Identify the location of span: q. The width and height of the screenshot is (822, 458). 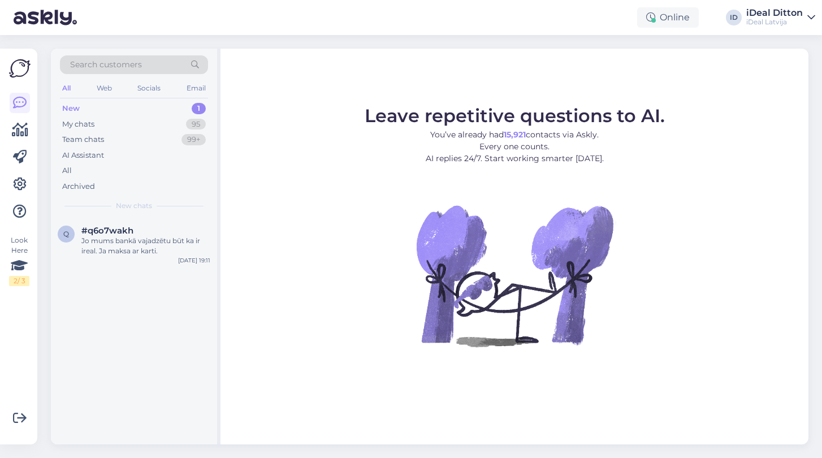
(66, 234).